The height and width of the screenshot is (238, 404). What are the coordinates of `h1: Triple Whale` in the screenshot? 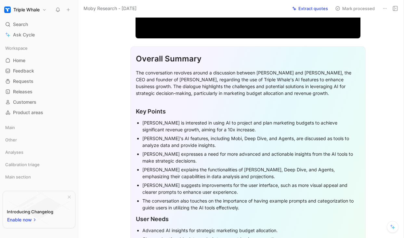 It's located at (26, 10).